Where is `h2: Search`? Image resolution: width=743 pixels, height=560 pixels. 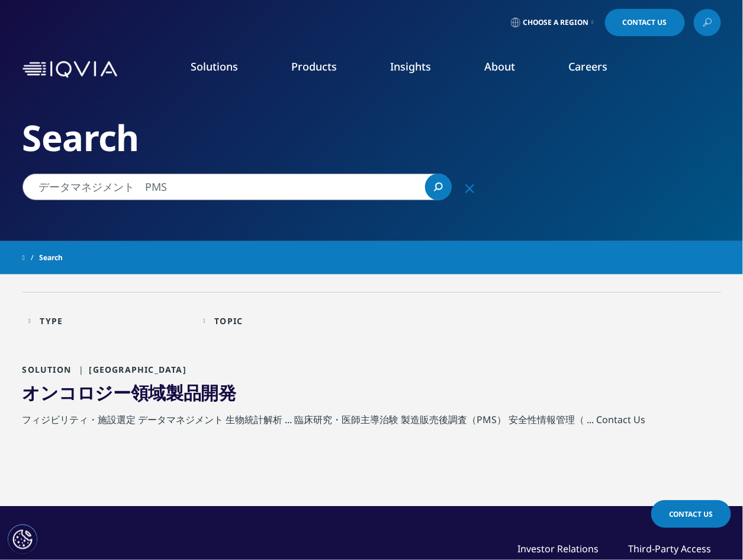 h2: Search is located at coordinates (372, 137).